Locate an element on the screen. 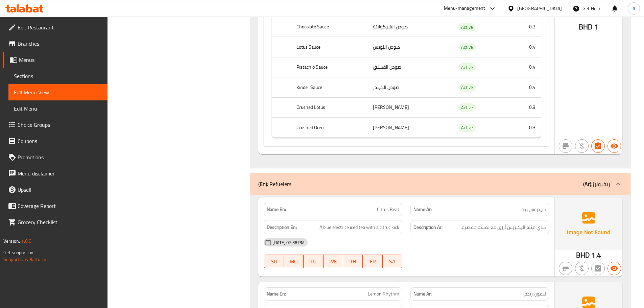 This screenshot has height=308, width=644. span: Coupons is located at coordinates (60, 141).